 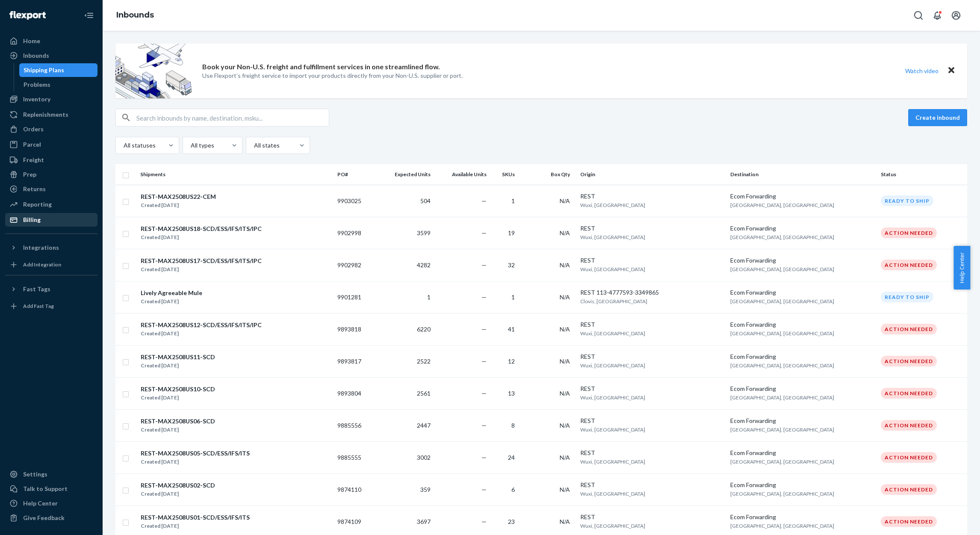 What do you see at coordinates (201, 261) in the screenshot?
I see `div: REST-MAX2508US17-SCD/ESS/IFS/ITS/IPC` at bounding box center [201, 261].